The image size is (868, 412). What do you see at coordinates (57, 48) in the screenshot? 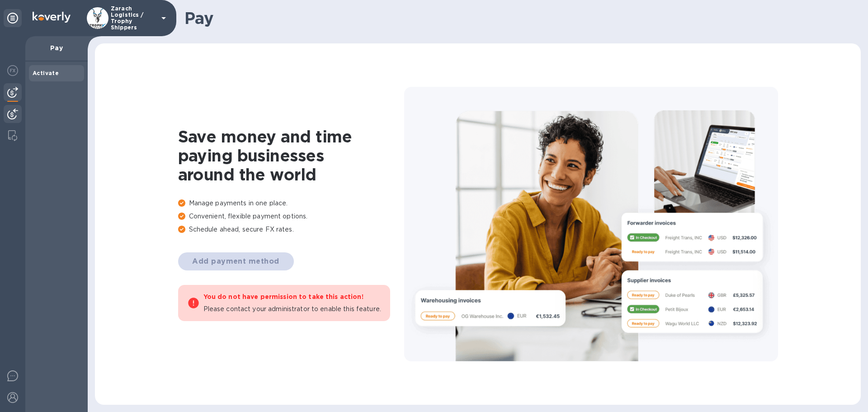
I see `p: Pay` at bounding box center [57, 48].